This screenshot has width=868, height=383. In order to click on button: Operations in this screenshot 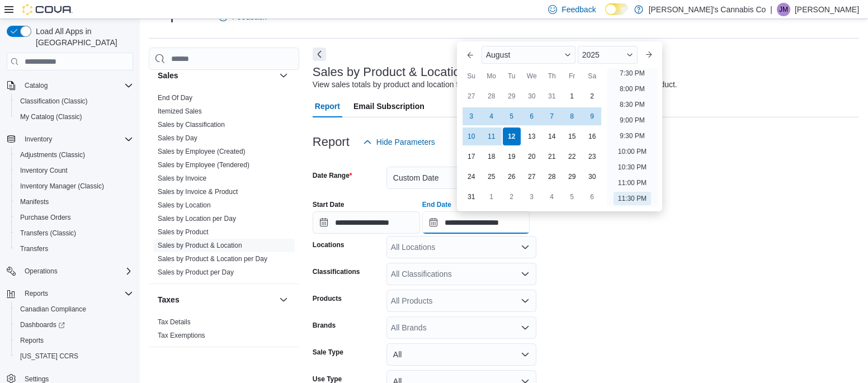, I will do `click(70, 271)`.